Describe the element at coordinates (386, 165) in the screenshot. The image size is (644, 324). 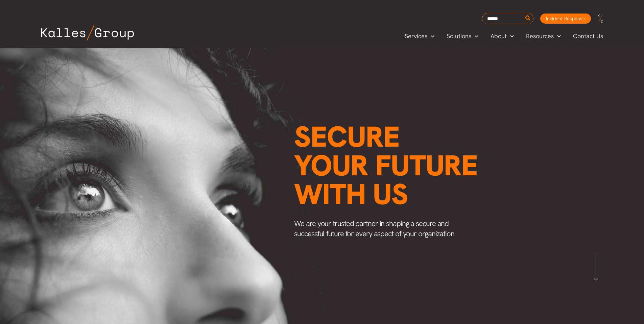
I see `span: Secure your future with us` at that location.